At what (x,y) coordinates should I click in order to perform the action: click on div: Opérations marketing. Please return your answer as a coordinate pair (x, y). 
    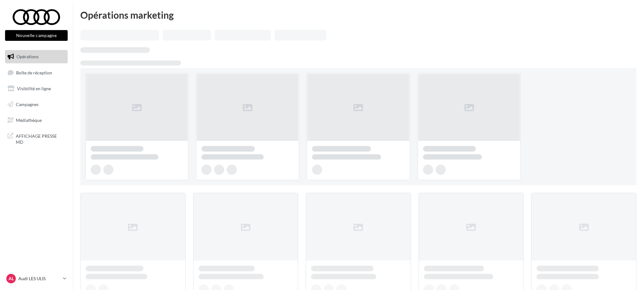
    Looking at the image, I should click on (358, 15).